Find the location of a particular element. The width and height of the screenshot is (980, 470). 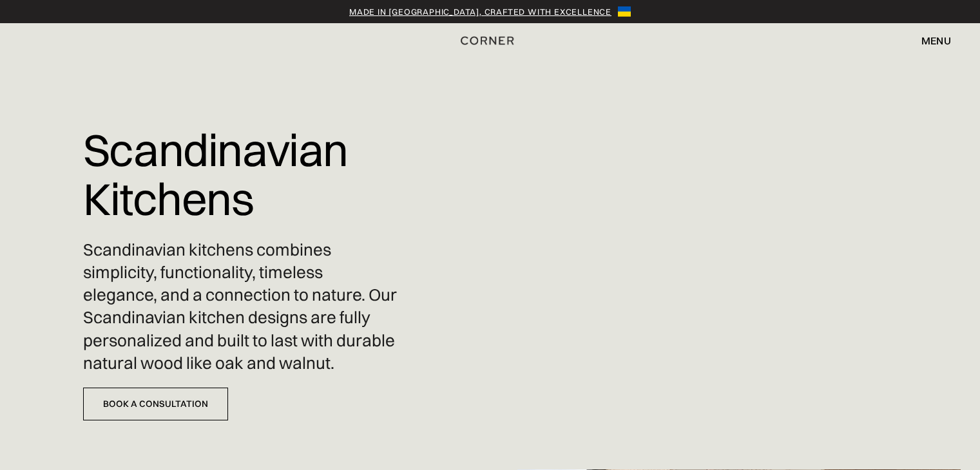

a: Book a Consultation is located at coordinates (155, 404).